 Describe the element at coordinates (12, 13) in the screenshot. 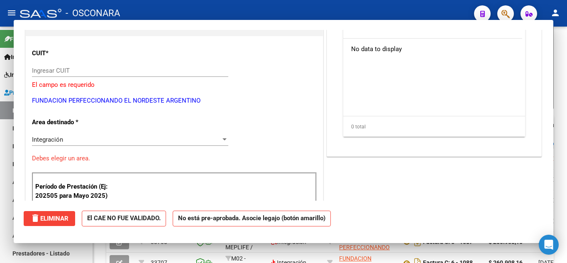

I see `mat-icon: menu` at that location.